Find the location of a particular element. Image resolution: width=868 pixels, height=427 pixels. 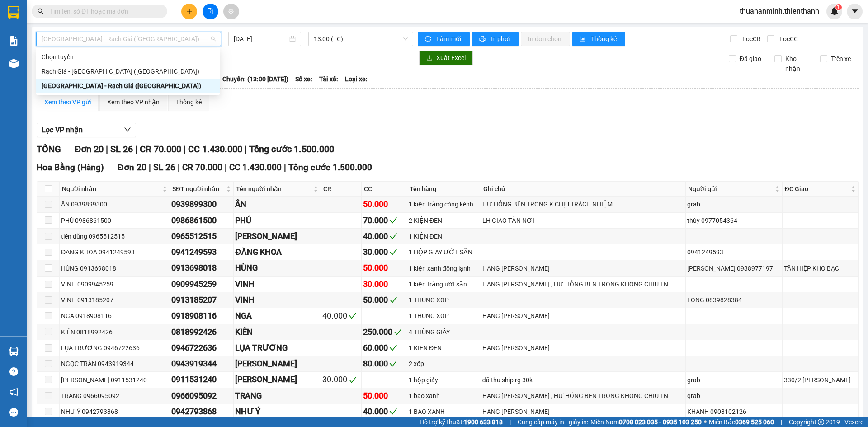

button: printerIn phơi is located at coordinates (495, 39).